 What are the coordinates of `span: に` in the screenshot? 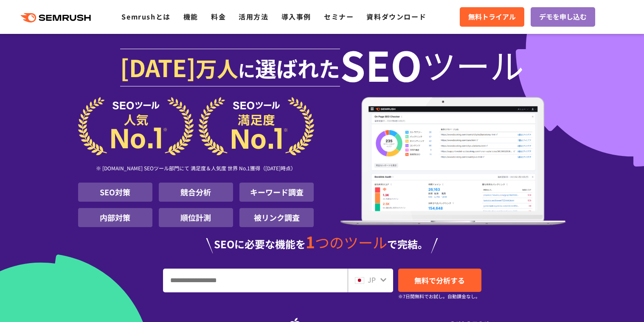 It's located at (246, 70).